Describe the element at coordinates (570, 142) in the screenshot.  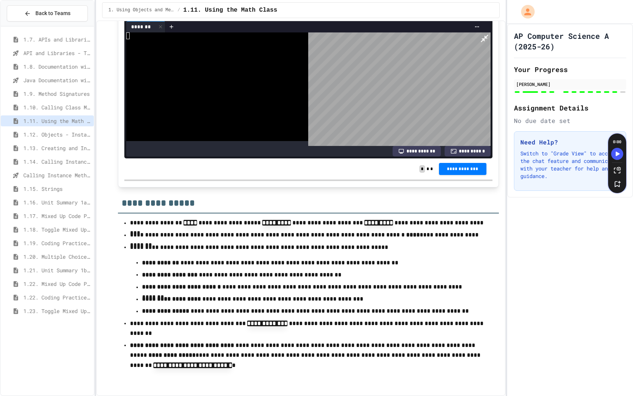
I see `h3: Need Help?` at that location.